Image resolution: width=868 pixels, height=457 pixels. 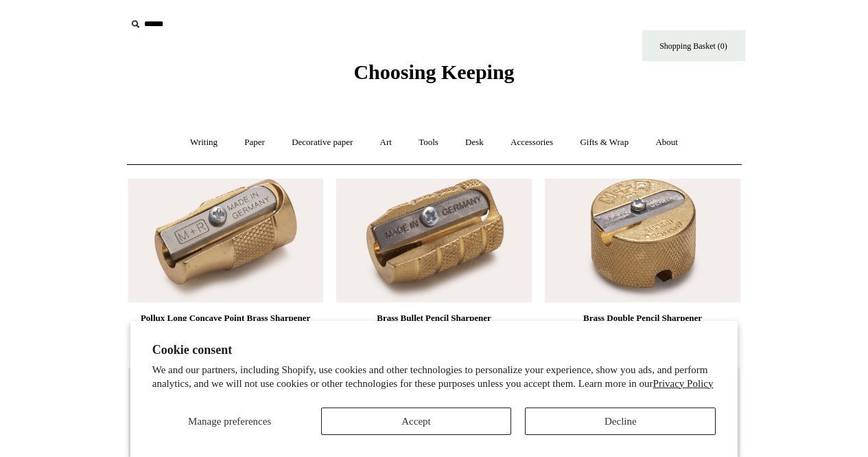 What do you see at coordinates (434, 376) in the screenshot?
I see `p: We and our partners, including Shopify, use cookies and other technologies to personalize your ex...` at bounding box center [434, 376].